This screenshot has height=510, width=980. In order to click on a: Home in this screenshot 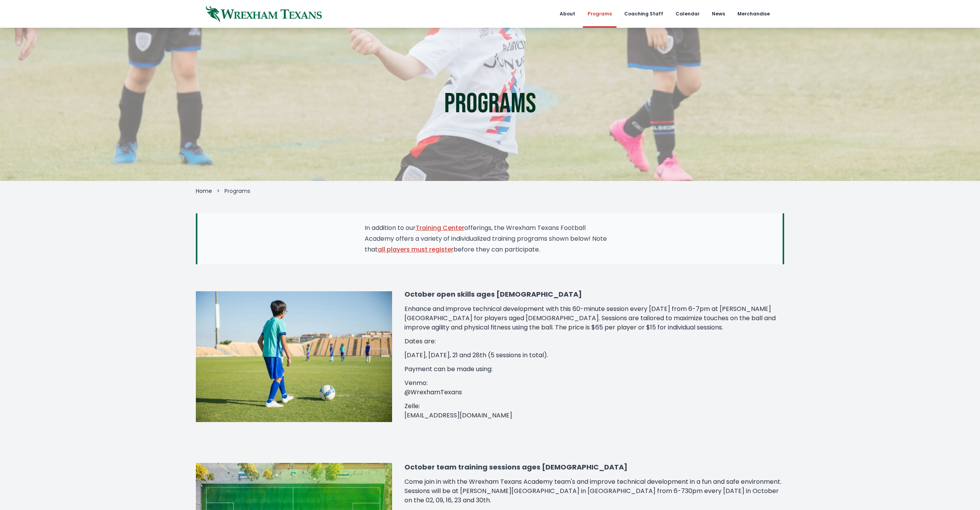, I will do `click(204, 191)`.